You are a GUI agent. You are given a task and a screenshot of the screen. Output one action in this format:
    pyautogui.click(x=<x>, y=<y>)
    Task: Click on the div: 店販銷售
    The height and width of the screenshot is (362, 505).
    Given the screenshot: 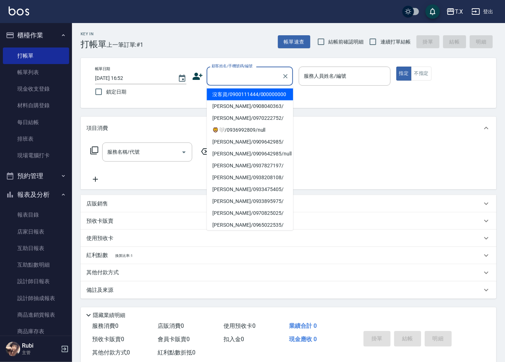 What is the action you would take?
    pyautogui.click(x=288, y=204)
    